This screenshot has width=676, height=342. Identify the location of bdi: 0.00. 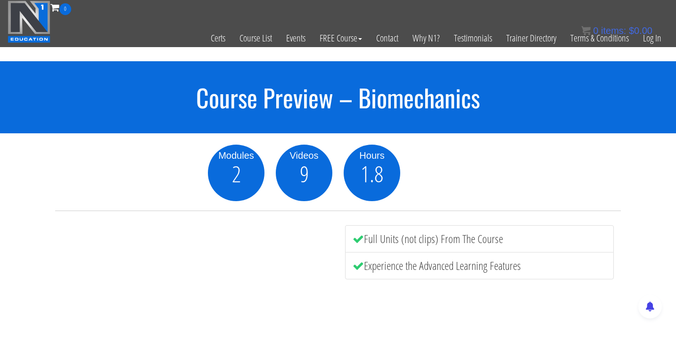
(641, 31).